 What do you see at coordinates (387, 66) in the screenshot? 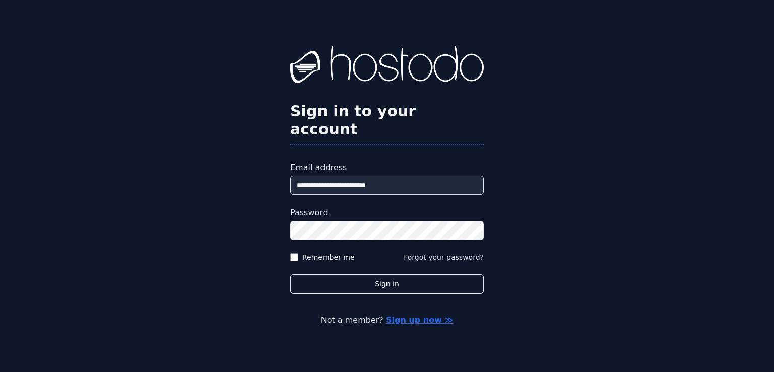
I see `img: Hostodo` at bounding box center [387, 66].